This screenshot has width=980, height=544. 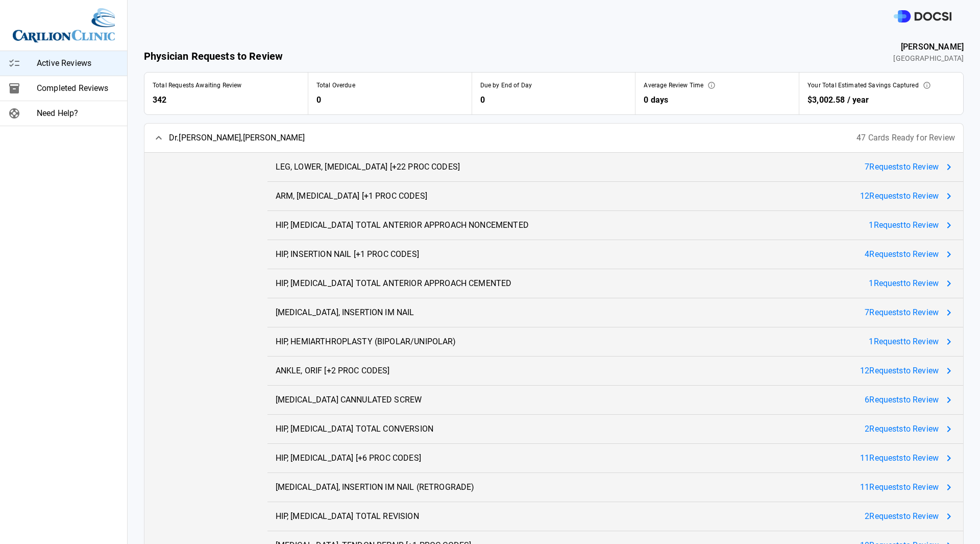 What do you see at coordinates (64, 25) in the screenshot?
I see `img: Site Logo` at bounding box center [64, 25].